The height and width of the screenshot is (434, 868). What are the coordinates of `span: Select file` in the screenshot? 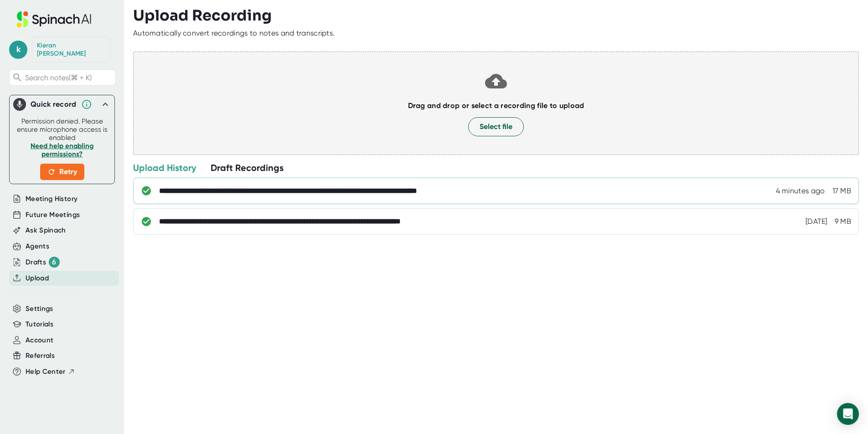 It's located at (496, 127).